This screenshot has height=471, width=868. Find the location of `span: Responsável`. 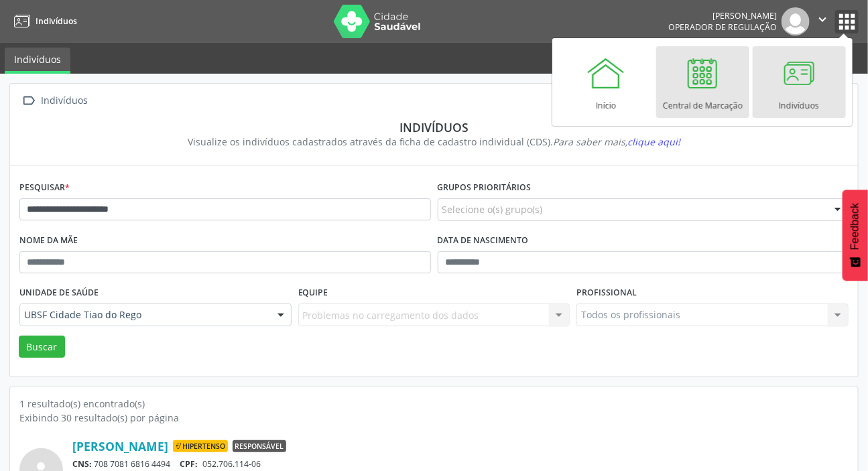

span: Responsável is located at coordinates (260, 446).